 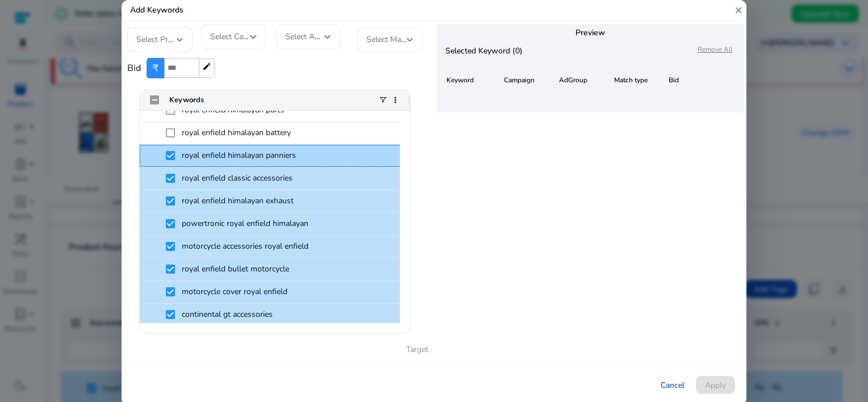 I want to click on span: Match type, so click(x=631, y=80).